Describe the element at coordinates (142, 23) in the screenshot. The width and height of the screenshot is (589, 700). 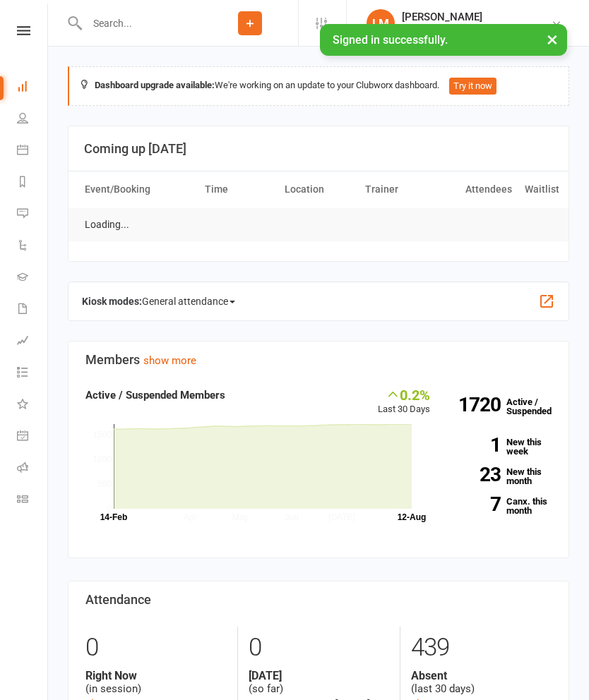
I see `input: Search...` at that location.